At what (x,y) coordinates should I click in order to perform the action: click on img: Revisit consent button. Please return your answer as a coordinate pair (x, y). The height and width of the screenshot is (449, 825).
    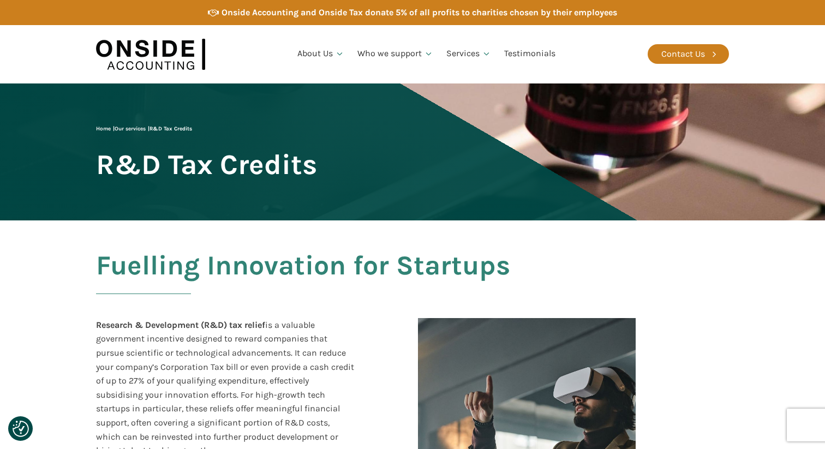
    Looking at the image, I should click on (21, 429).